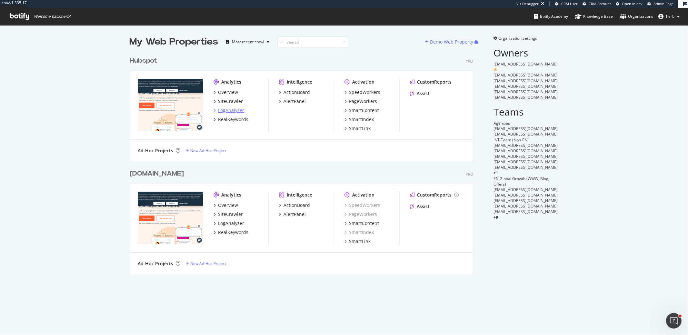  What do you see at coordinates (452, 42) in the screenshot?
I see `div: Demo Web Property` at bounding box center [452, 42].